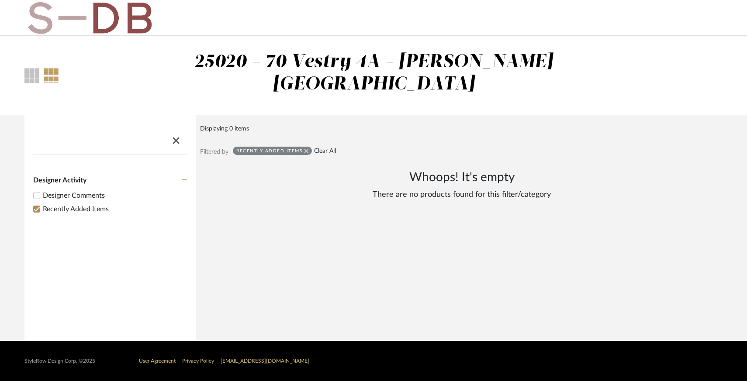  I want to click on div: Displaying 0 items, so click(460, 129).